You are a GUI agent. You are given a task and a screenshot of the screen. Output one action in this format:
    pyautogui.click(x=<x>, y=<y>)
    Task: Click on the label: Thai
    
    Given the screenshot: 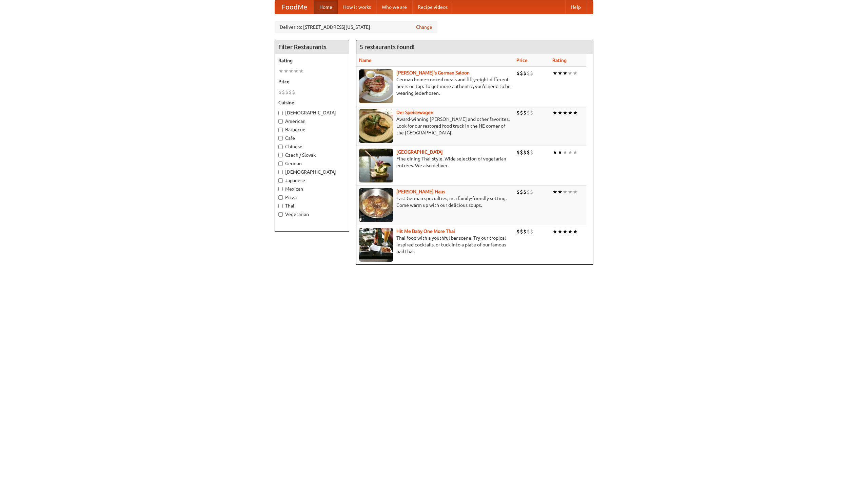 What is the action you would take?
    pyautogui.click(x=311, y=206)
    